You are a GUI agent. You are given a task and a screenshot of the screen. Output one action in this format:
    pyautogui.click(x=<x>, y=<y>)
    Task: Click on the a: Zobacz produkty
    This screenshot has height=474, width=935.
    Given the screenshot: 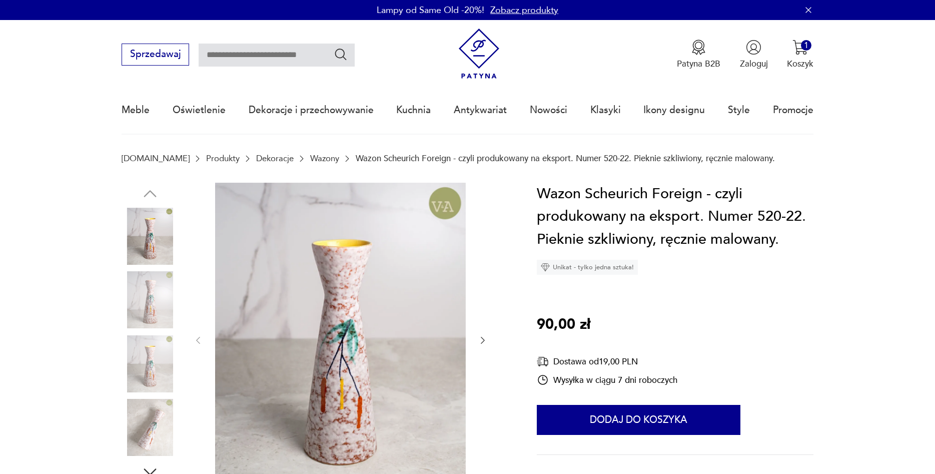 What is the action you would take?
    pyautogui.click(x=524, y=10)
    